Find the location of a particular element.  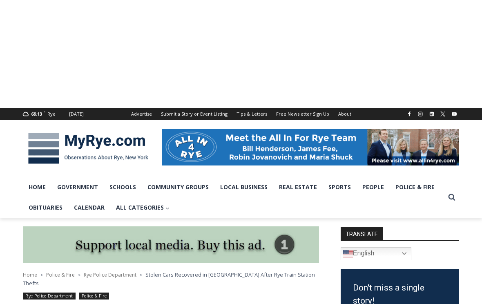

a: Government is located at coordinates (78, 187).